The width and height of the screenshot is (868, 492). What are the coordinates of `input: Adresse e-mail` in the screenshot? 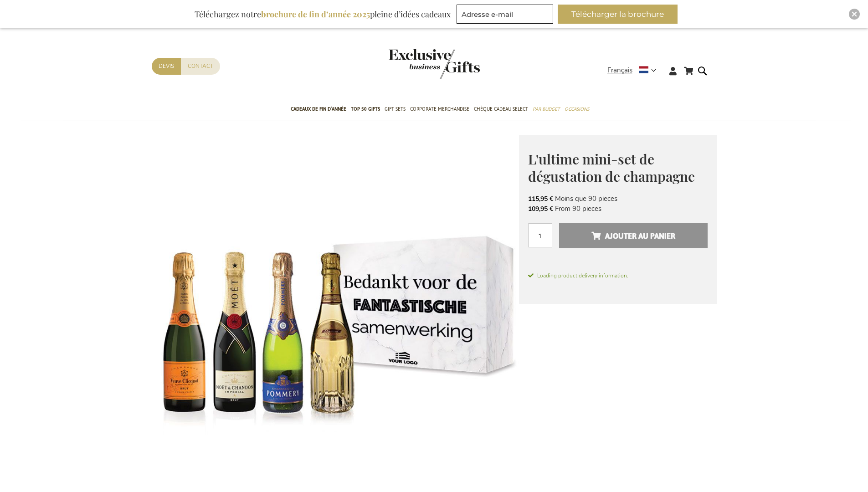 It's located at (505, 14).